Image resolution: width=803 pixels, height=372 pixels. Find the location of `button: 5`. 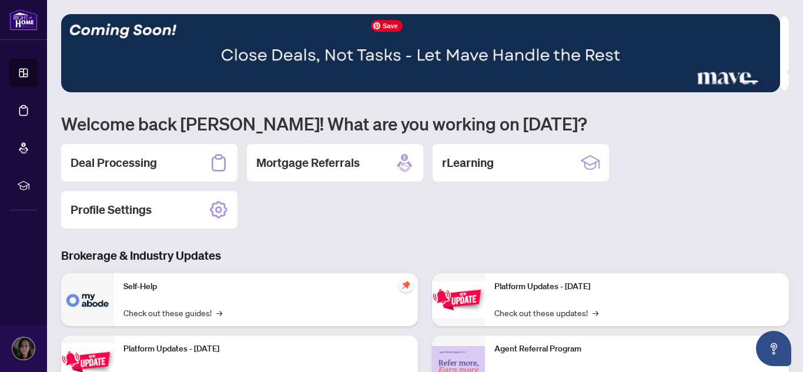

button: 5 is located at coordinates (765, 83).